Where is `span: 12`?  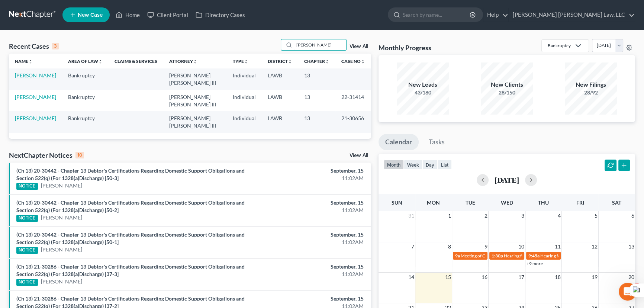
span: 12 is located at coordinates (595, 247).